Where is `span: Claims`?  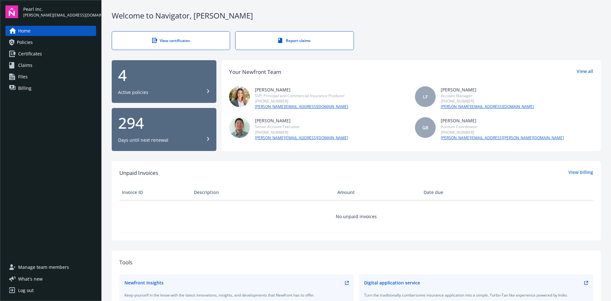 span: Claims is located at coordinates (25, 65).